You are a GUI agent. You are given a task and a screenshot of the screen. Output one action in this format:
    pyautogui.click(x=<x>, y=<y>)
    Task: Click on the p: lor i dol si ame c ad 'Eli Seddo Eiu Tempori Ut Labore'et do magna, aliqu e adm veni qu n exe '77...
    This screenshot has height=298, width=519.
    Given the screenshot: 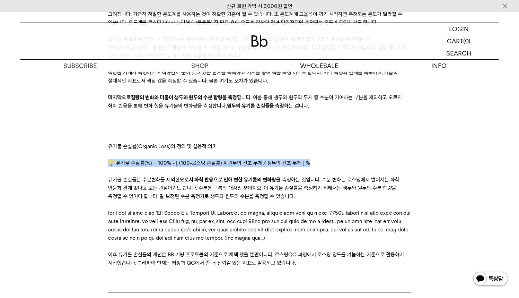 What is the action you would take?
    pyautogui.click(x=259, y=225)
    